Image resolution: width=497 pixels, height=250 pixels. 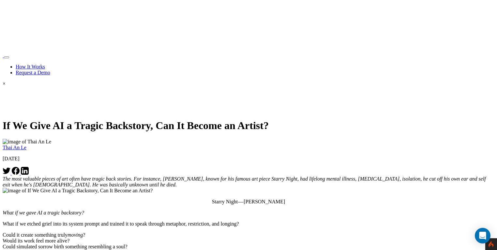 What do you see at coordinates (78, 191) in the screenshot?
I see `img: image of If We Give AI a Tragic Backstory, Can It Become an Artist?` at bounding box center [78, 191].